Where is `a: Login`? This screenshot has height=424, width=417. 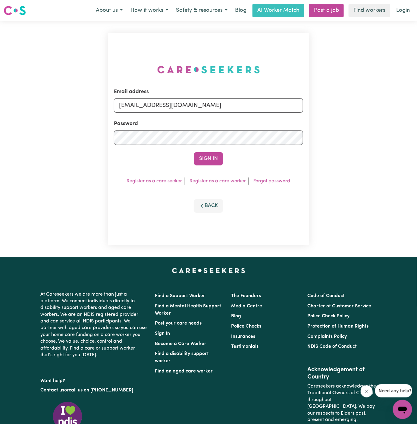 a: Login is located at coordinates (403, 11).